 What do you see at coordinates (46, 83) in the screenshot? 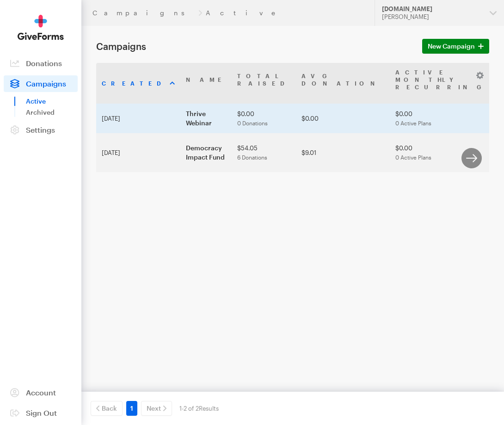
I see `span: Campaigns` at bounding box center [46, 83].